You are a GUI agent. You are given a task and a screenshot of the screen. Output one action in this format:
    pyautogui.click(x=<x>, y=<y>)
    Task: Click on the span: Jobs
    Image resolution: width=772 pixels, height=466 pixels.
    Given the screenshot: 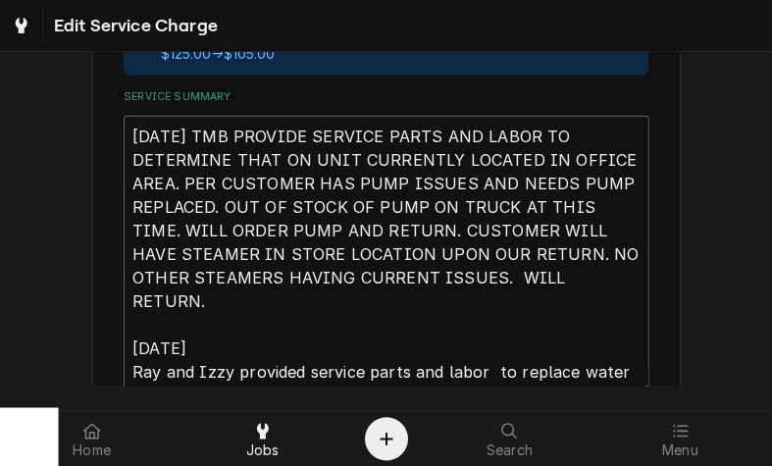 What is the action you would take?
    pyautogui.click(x=263, y=450)
    